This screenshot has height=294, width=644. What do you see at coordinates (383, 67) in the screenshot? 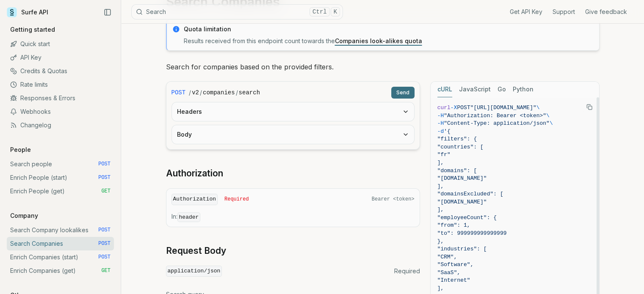
I see `p: Search for companies based on the provided filters.` at bounding box center [383, 67].